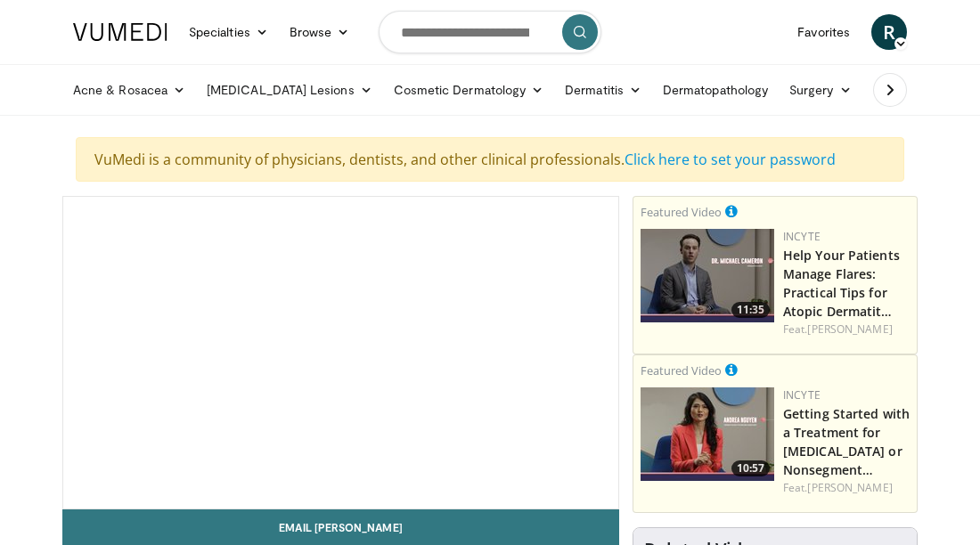 This screenshot has height=545, width=980. I want to click on input: Search topics, interventions, so click(490, 32).